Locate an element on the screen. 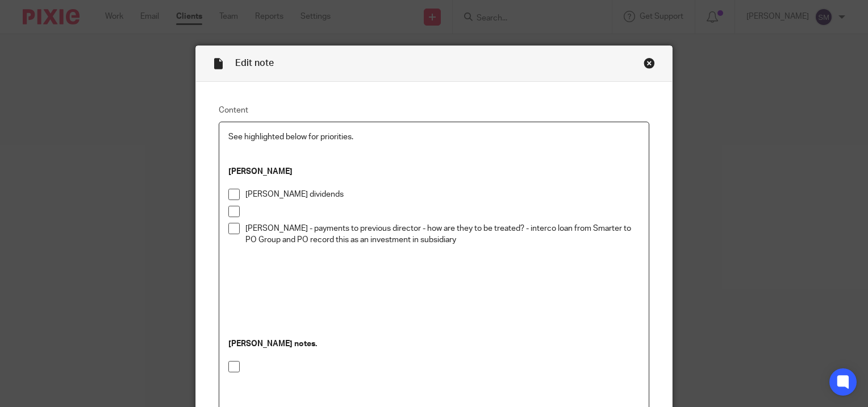 The image size is (868, 407). p: See highlighted below for priorities. is located at coordinates (434, 137).